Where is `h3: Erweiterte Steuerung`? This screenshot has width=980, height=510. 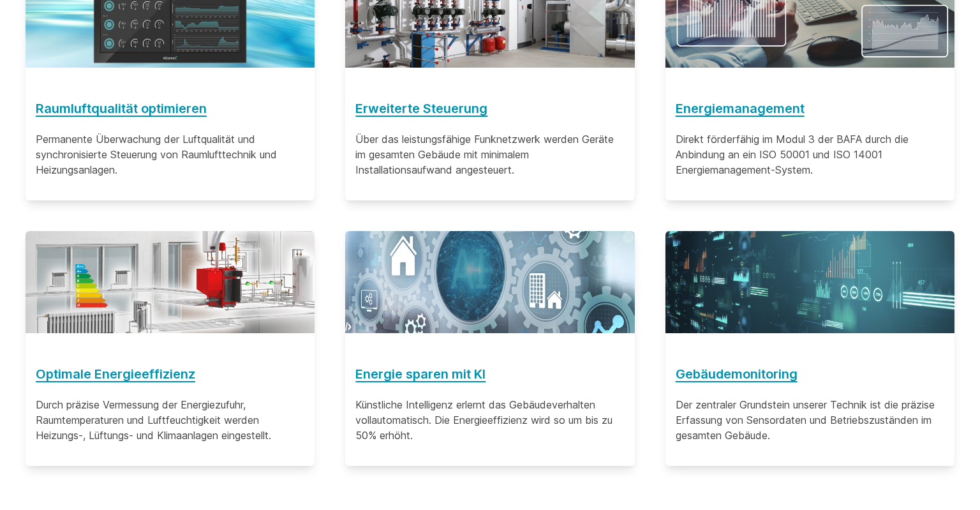 h3: Erweiterte Steuerung is located at coordinates (490, 109).